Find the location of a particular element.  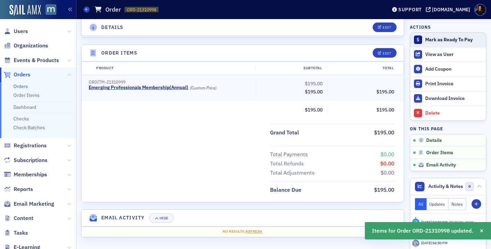

span: Details is located at coordinates (434, 141).